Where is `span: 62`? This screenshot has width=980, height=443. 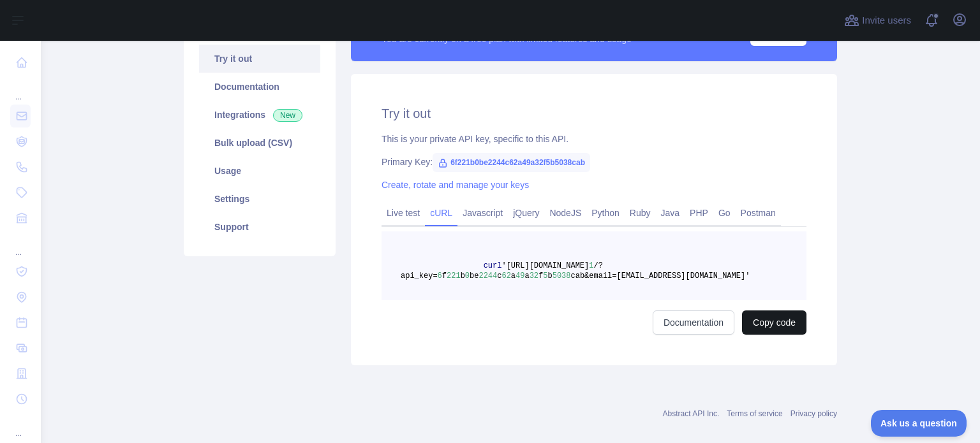 span: 62 is located at coordinates (506, 276).